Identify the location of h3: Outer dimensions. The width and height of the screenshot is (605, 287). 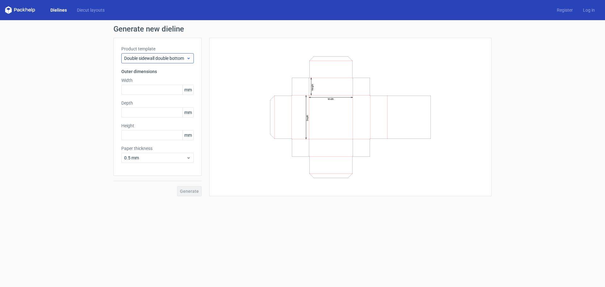
(158, 72).